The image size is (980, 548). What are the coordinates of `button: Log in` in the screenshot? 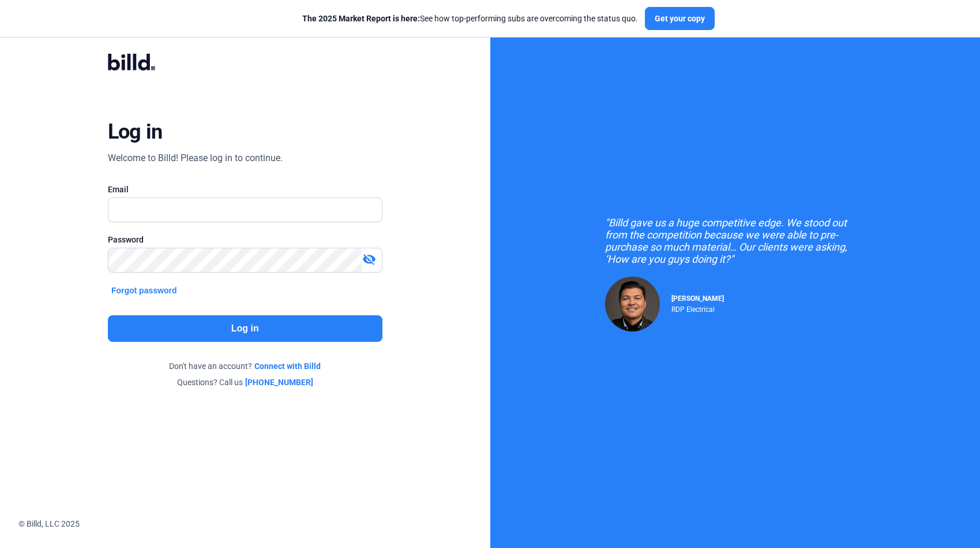 It's located at (245, 329).